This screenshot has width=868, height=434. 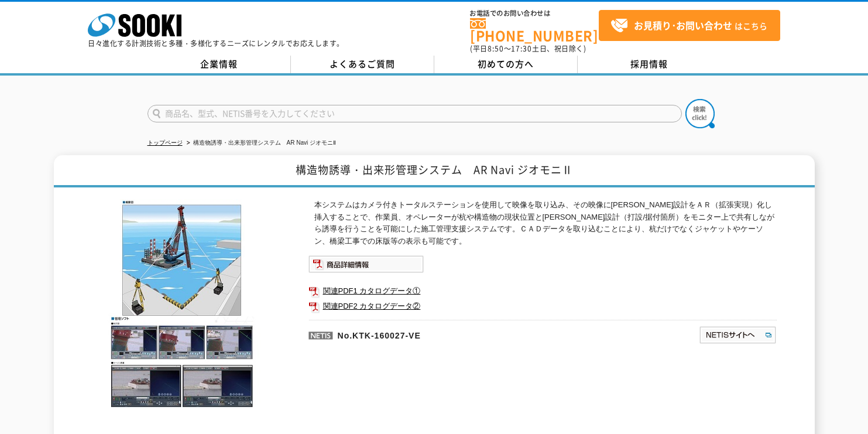 What do you see at coordinates (542, 306) in the screenshot?
I see `a: 関連PDF2 カタログデータ②` at bounding box center [542, 306].